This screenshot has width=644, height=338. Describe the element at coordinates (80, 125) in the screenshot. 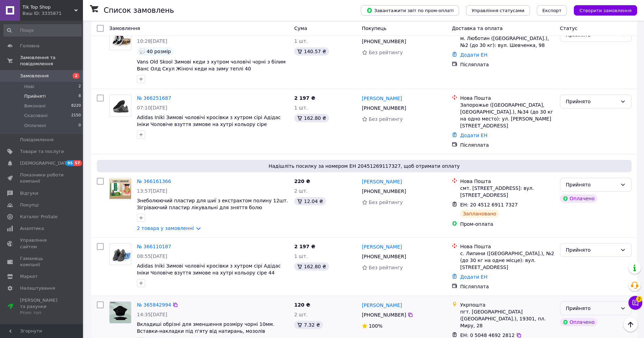

I see `span: 0` at that location.